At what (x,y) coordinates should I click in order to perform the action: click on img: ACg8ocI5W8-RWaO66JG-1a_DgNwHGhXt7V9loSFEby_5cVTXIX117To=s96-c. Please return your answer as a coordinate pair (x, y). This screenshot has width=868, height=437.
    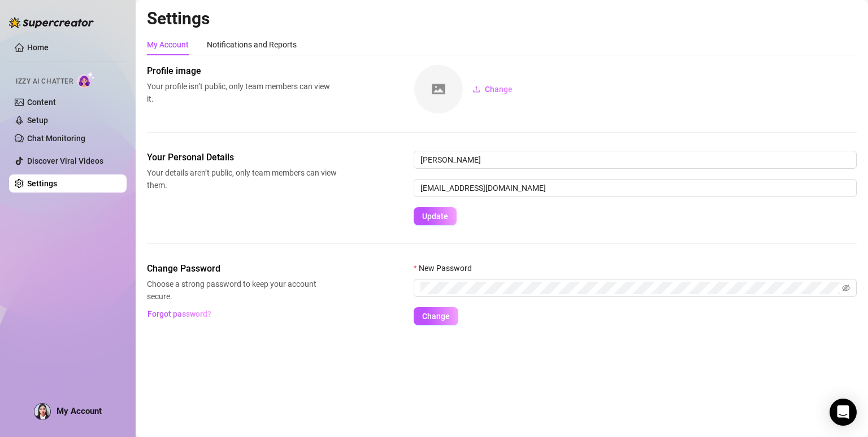
    Looking at the image, I should click on (43, 412).